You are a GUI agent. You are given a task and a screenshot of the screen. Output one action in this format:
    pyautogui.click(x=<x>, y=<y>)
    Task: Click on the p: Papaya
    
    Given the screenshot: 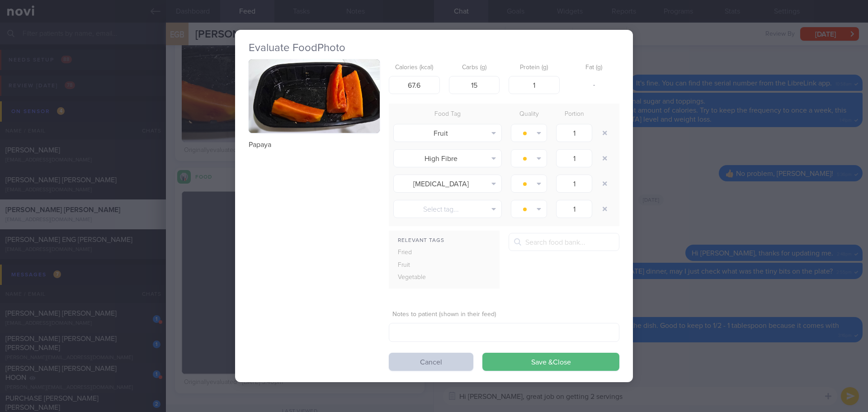 What is the action you would take?
    pyautogui.click(x=314, y=145)
    